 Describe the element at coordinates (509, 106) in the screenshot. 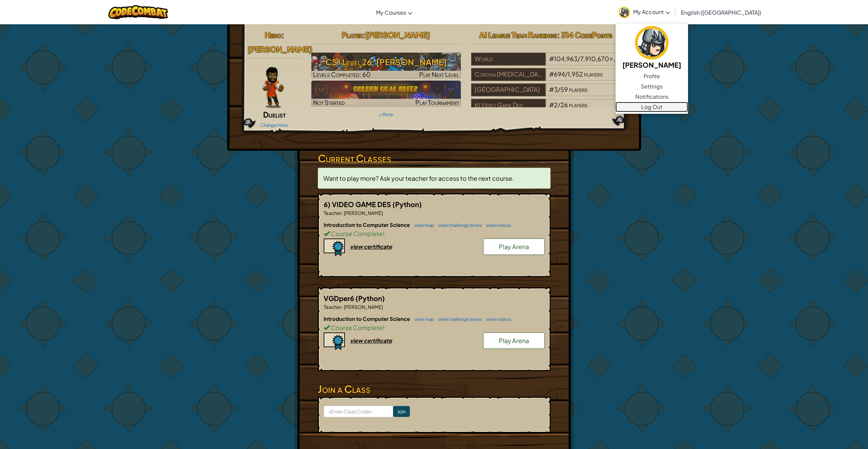

I see `div: 6) Video Game Des` at that location.